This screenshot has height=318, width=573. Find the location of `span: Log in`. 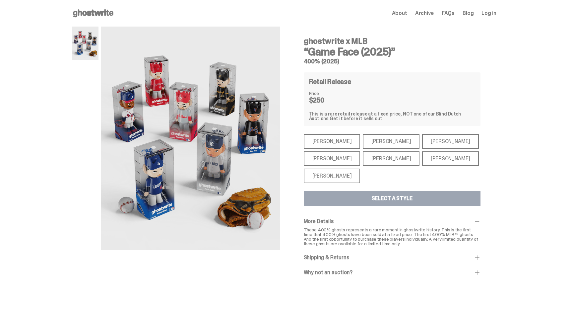

span: Log in is located at coordinates (489, 13).